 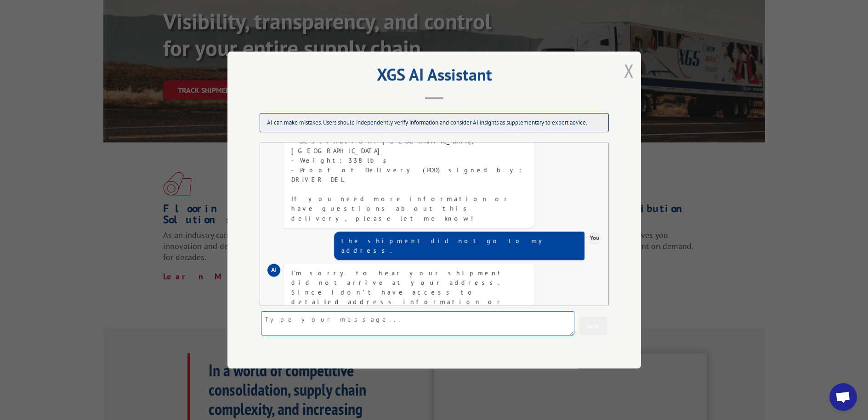 I want to click on div: AI can make mistakes. Users should independently verify information and consider AI insights as s..., so click(x=434, y=123).